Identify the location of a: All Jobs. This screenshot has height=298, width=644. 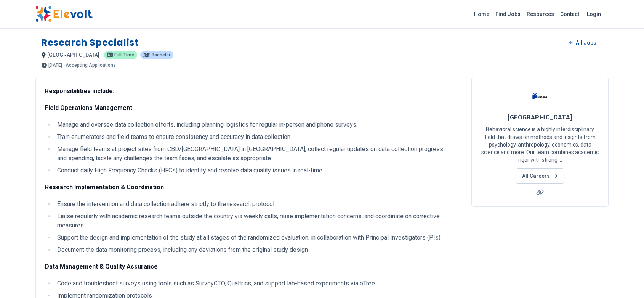
(583, 43).